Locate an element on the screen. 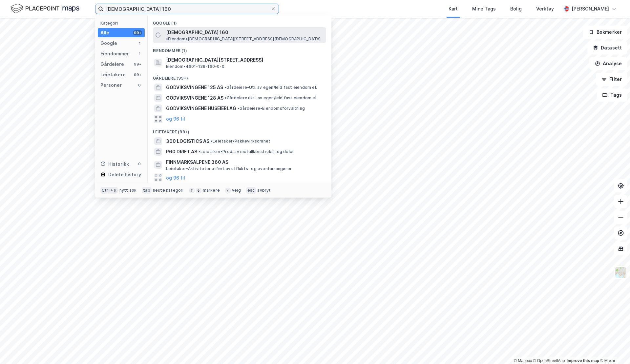  a: Improve this map is located at coordinates (583, 361).